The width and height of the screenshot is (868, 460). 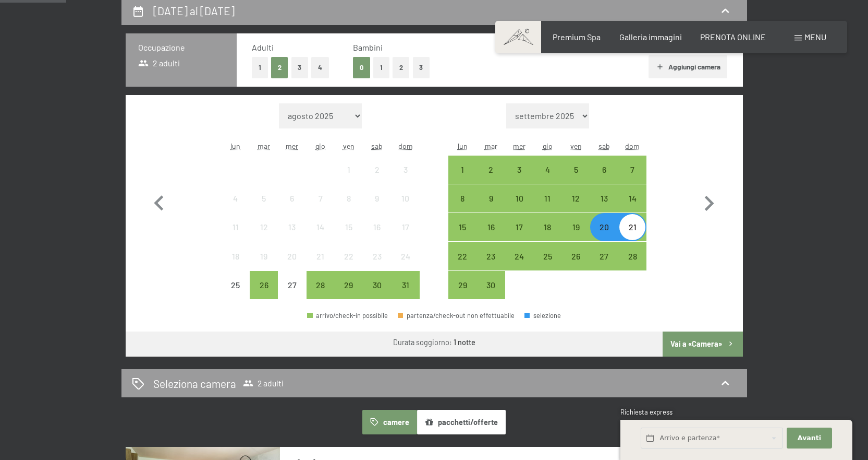 I want to click on div: Mon Aug 04 2025, so click(x=236, y=199).